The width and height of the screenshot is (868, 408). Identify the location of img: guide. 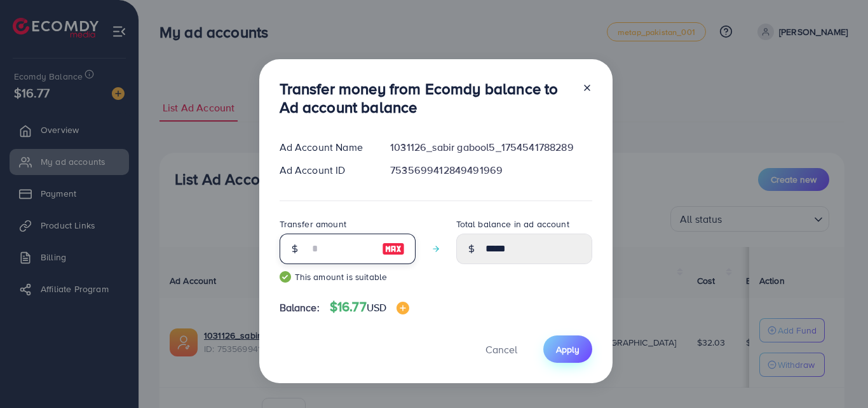
(285, 277).